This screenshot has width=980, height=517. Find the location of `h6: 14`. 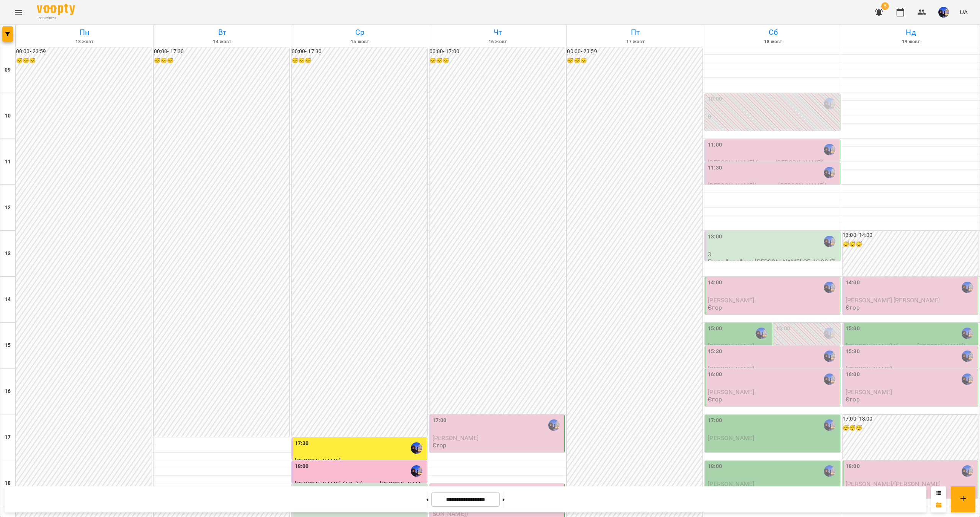

h6: 14 is located at coordinates (7, 300).